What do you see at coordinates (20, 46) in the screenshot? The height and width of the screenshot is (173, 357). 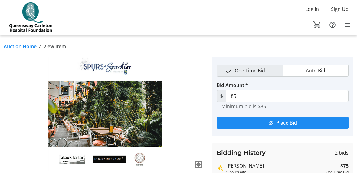 I see `a: Auction Home` at bounding box center [20, 46].